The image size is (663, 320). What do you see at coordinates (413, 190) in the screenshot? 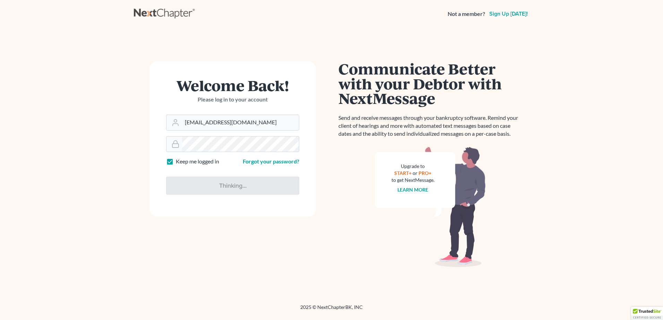
I see `a: Learn more` at bounding box center [413, 190].